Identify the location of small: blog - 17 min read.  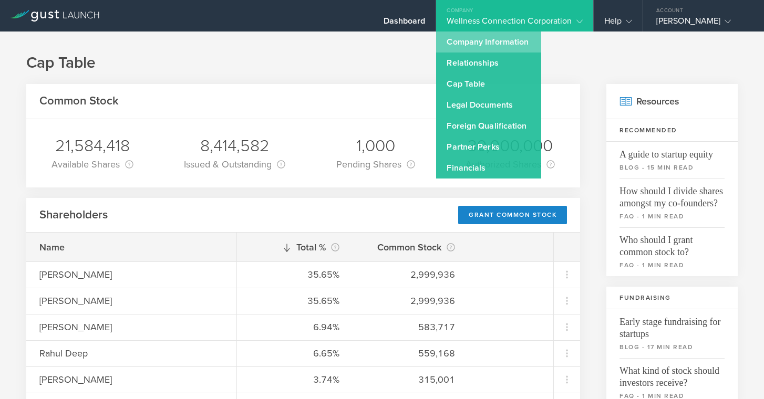
(672, 347).